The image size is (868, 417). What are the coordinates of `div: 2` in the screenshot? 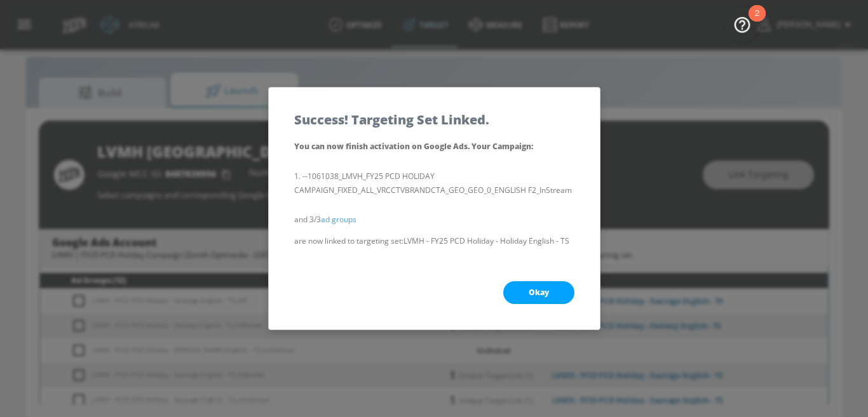 It's located at (757, 22).